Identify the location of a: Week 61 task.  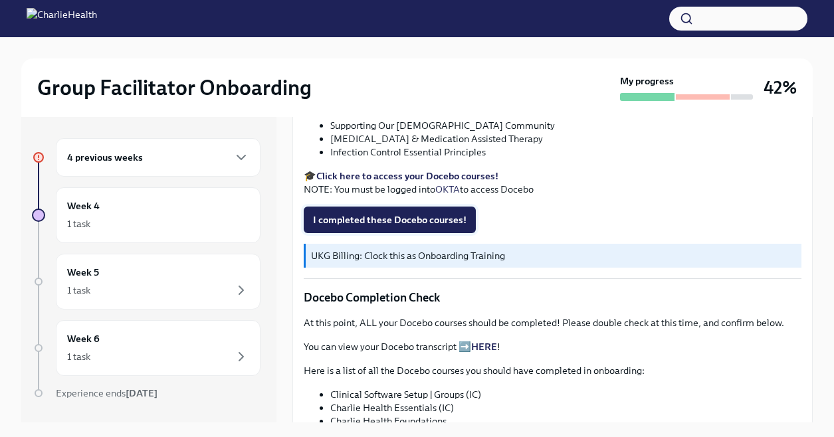
(146, 348).